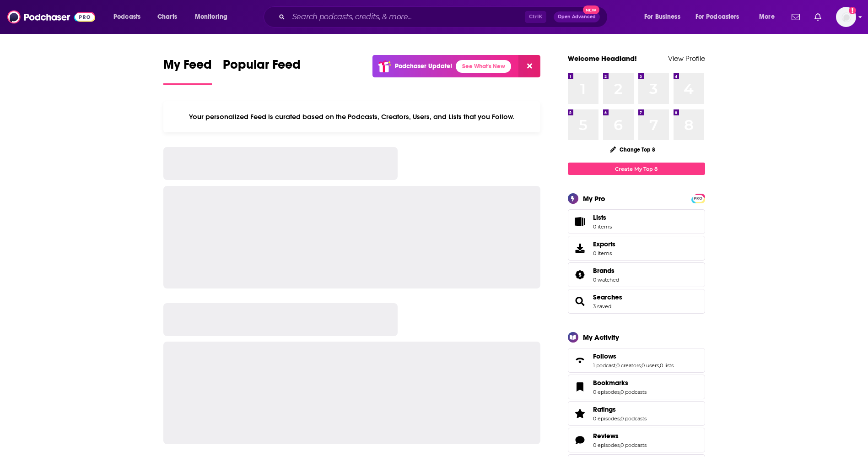 The height and width of the screenshot is (457, 868). Describe the element at coordinates (188, 70) in the screenshot. I see `a: My Feed` at that location.